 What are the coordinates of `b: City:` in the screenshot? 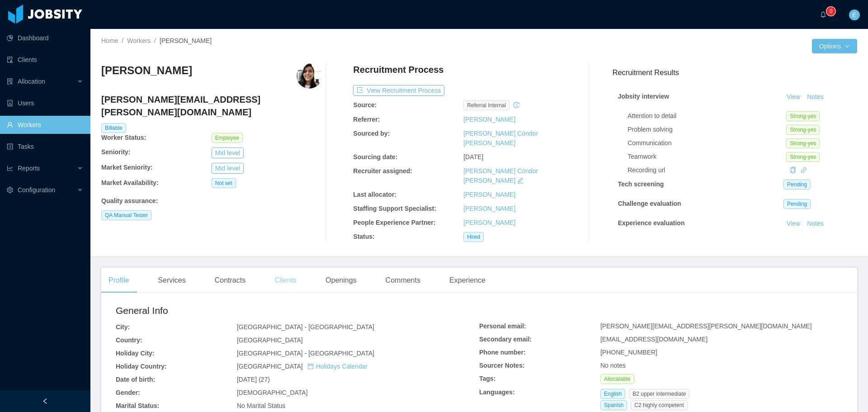 It's located at (123, 327).